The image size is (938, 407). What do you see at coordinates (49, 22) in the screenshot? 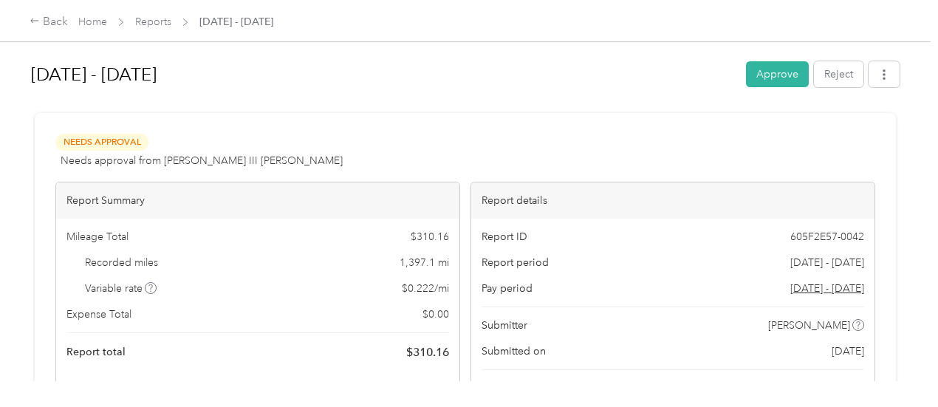
I see `div: Back` at bounding box center [49, 22].